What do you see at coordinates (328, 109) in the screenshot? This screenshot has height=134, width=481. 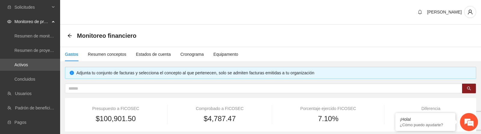 I see `div: Porcentaje ejercido FICOSEC` at bounding box center [328, 109].